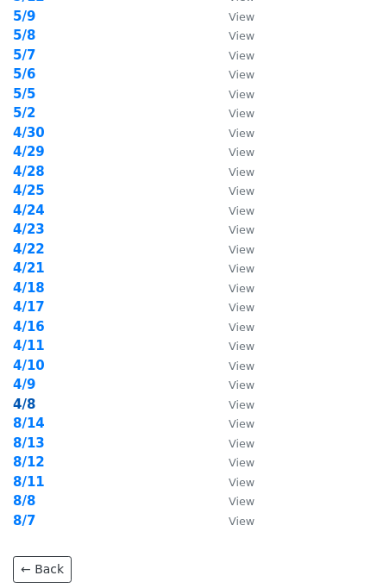 The height and width of the screenshot is (588, 377). I want to click on strong: 4/16, so click(28, 327).